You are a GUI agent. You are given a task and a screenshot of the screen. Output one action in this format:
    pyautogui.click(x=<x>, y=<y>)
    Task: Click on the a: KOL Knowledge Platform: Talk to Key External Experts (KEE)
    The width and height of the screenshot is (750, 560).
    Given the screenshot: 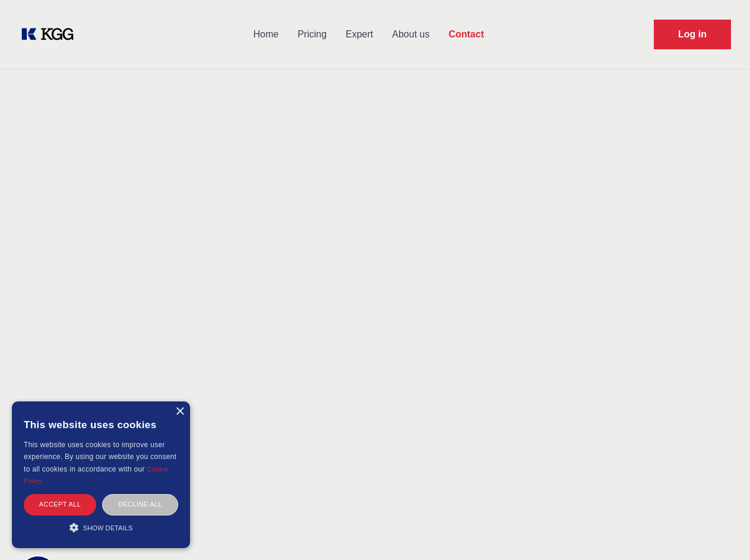 What is the action you would take?
    pyautogui.click(x=51, y=34)
    